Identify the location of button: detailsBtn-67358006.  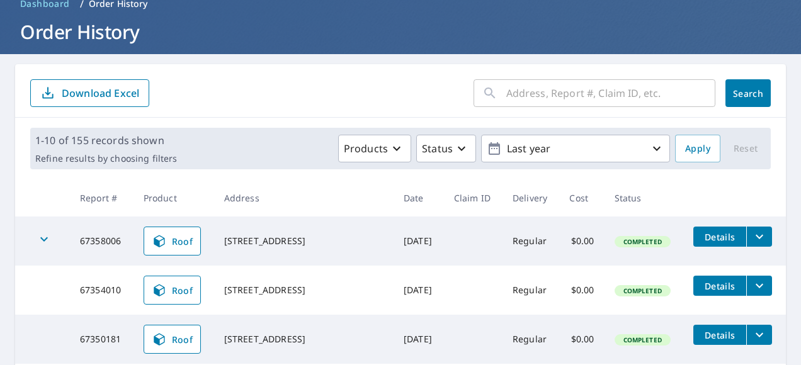
(720, 237).